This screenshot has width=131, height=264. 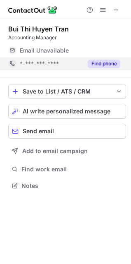 What do you see at coordinates (67, 111) in the screenshot?
I see `button: AI write personalized message` at bounding box center [67, 111].